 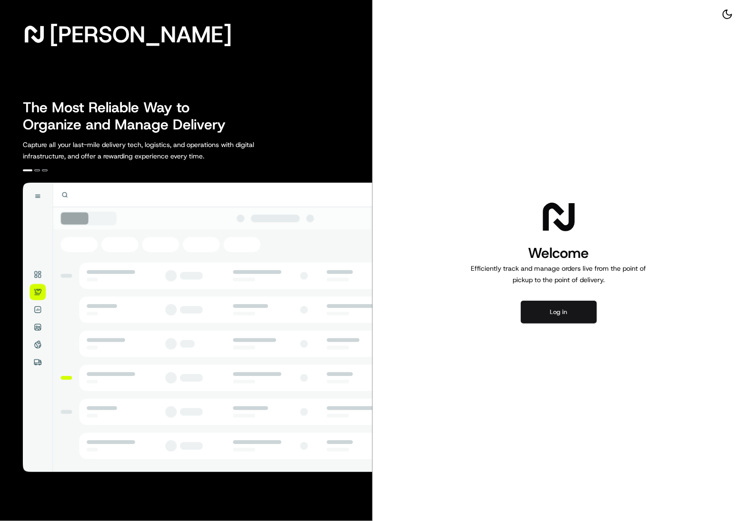 What do you see at coordinates (198, 328) in the screenshot?
I see `img: illustration` at bounding box center [198, 328].